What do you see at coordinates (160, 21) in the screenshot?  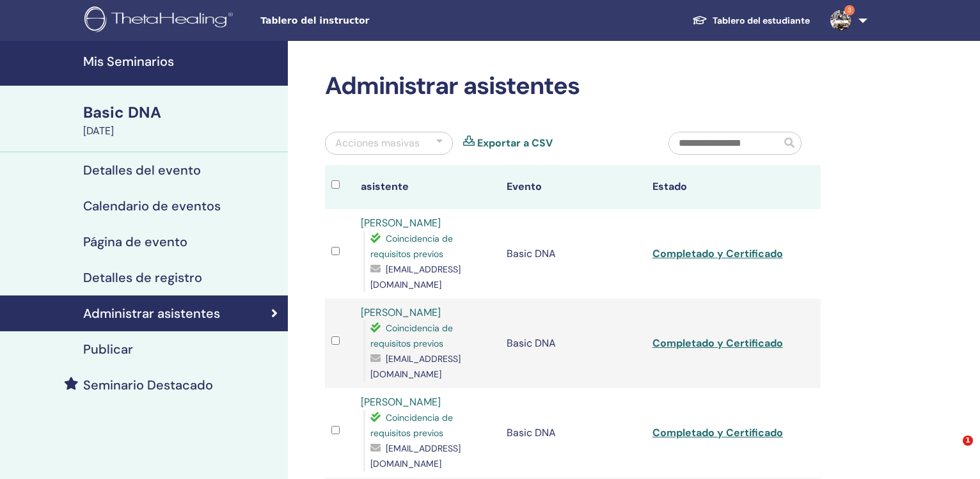 I see `img: logo.png` at bounding box center [160, 21].